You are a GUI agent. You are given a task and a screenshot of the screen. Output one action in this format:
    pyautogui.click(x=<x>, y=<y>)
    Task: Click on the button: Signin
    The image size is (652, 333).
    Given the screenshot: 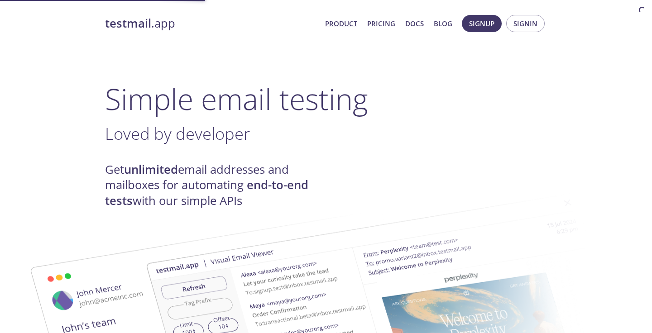 What is the action you would take?
    pyautogui.click(x=525, y=24)
    